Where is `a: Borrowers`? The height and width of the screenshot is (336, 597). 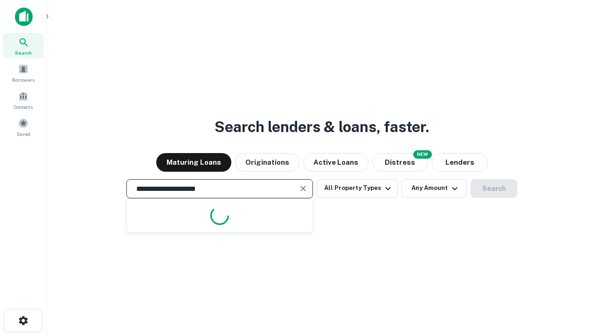 a: Borrowers is located at coordinates (23, 73).